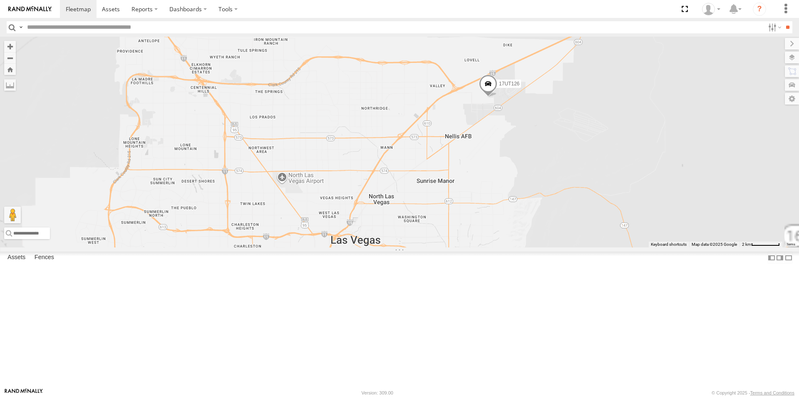 Image resolution: width=799 pixels, height=397 pixels. What do you see at coordinates (21, 27) in the screenshot?
I see `label: Search Query` at bounding box center [21, 27].